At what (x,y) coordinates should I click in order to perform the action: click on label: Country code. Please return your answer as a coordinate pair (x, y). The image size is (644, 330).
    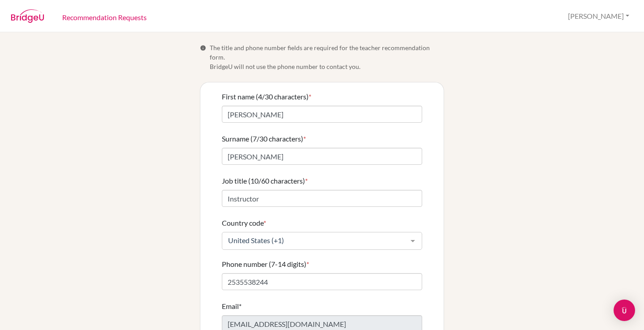
    Looking at the image, I should click on (244, 223).